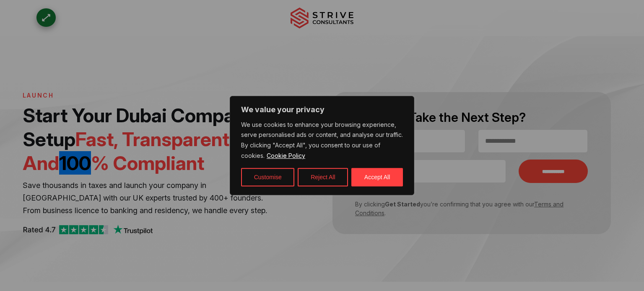 This screenshot has height=291, width=644. Describe the element at coordinates (286, 155) in the screenshot. I see `a: Cookie Policy` at that location.